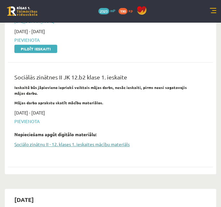 The width and height of the screenshot is (221, 207). What do you see at coordinates (106, 79) in the screenshot?
I see `div: Sociālās zinātnes II JK 12.b2 klase 1. ieskaite` at bounding box center [106, 79].